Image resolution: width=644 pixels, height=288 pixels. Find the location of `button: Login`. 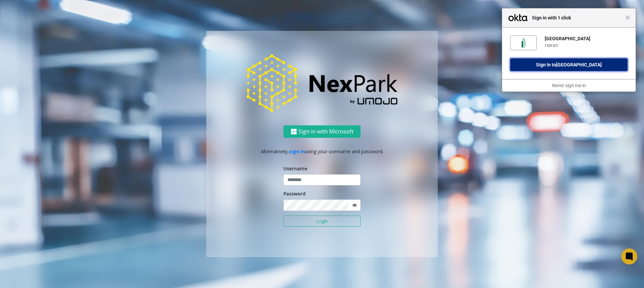

button: Login is located at coordinates (322, 221).